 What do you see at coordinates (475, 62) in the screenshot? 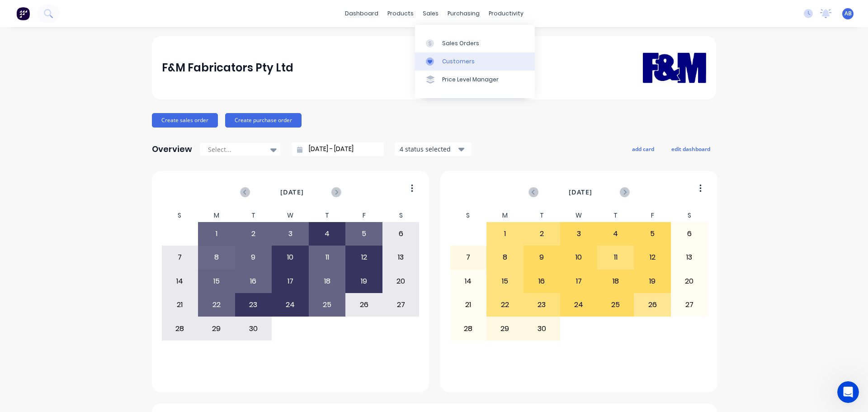
I see `a: Customers` at bounding box center [475, 62].